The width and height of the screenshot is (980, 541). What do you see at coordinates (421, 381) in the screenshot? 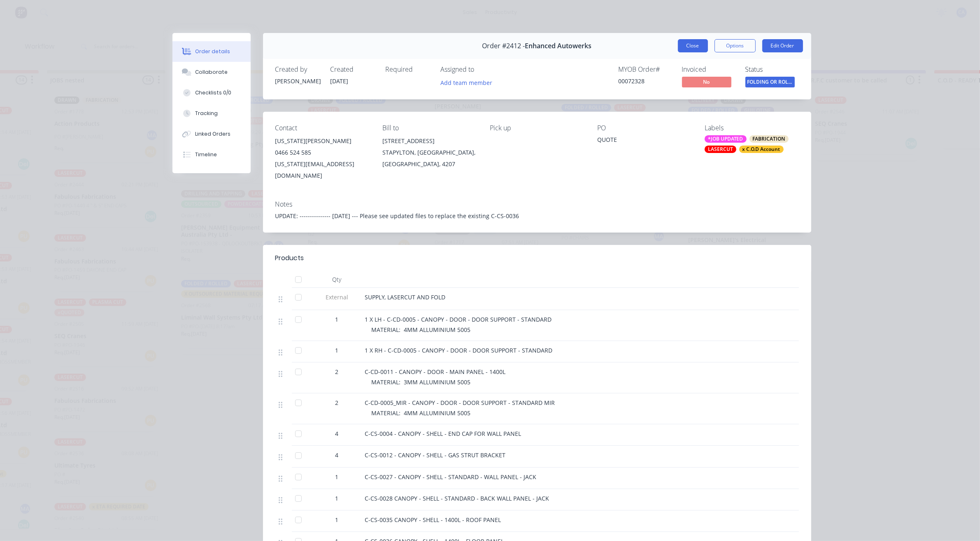
I see `span: MATERIAL: 3MM ALLUMINIUM 5005` at bounding box center [421, 381].